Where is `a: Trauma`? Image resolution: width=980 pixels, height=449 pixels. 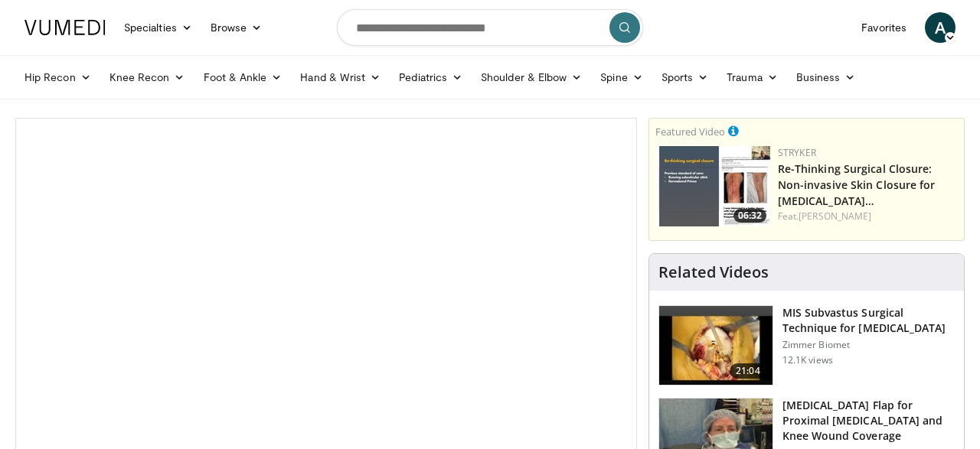
a: Trauma is located at coordinates (752, 77).